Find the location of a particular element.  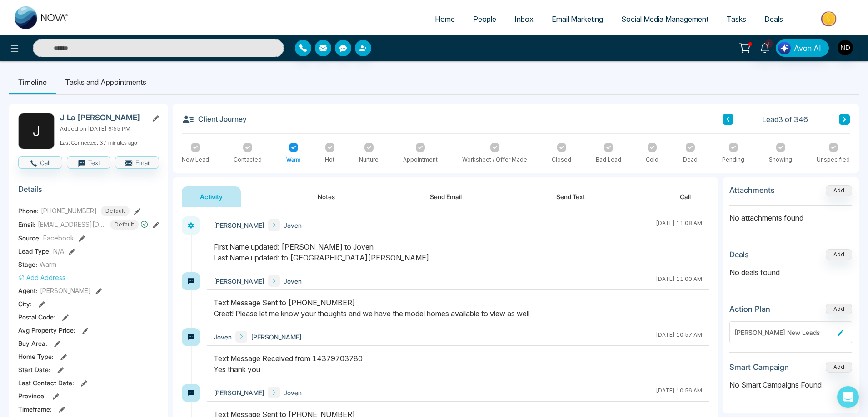

span: Timeframe : is located at coordinates (35, 409).